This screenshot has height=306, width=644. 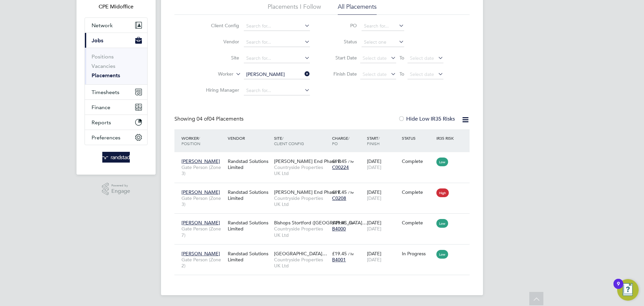 What do you see at coordinates (116, 122) in the screenshot?
I see `button: Reports` at bounding box center [116, 122].